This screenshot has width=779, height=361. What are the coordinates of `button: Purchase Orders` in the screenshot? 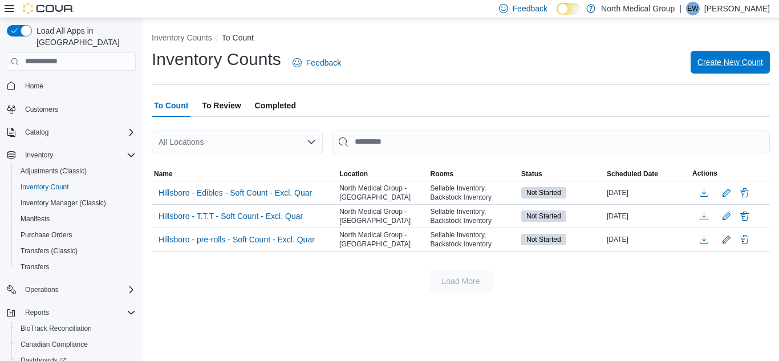 It's located at (76, 235).